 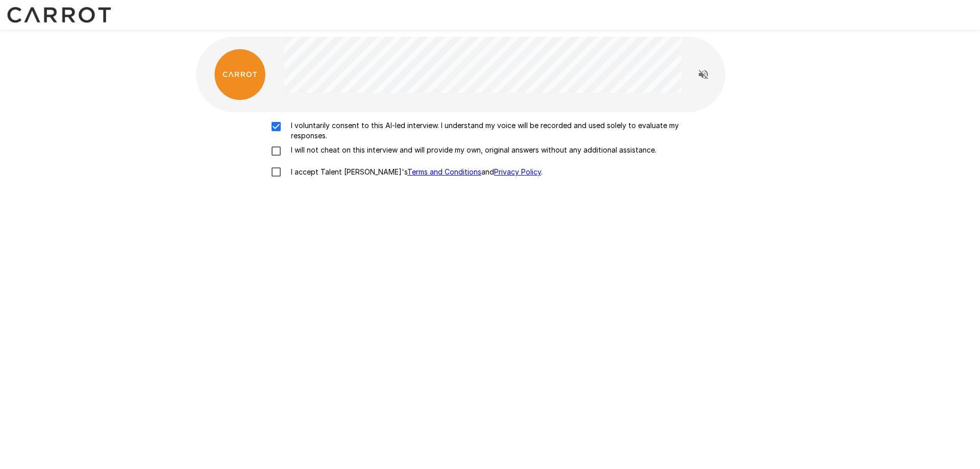 What do you see at coordinates (472, 150) in the screenshot?
I see `p: I will not cheat on this interview and will provide my own, original answers without any addition...` at bounding box center [472, 150].